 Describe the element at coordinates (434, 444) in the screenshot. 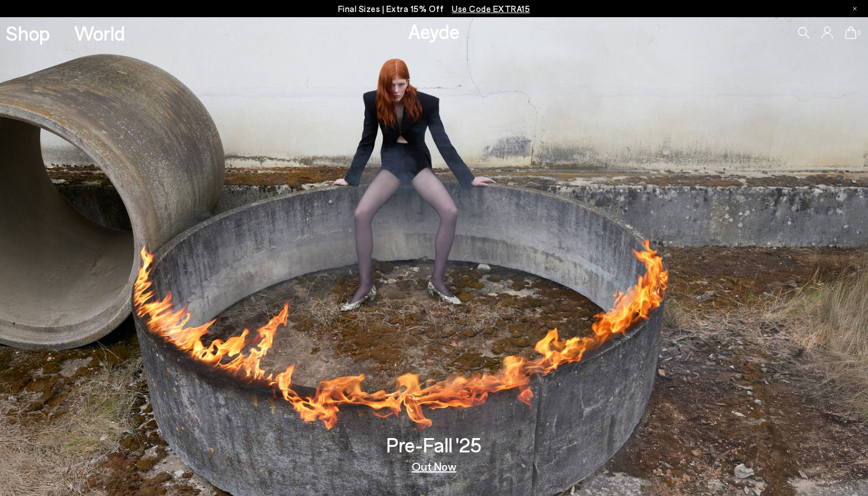

I see `h3: Pre-Fall '25` at that location.